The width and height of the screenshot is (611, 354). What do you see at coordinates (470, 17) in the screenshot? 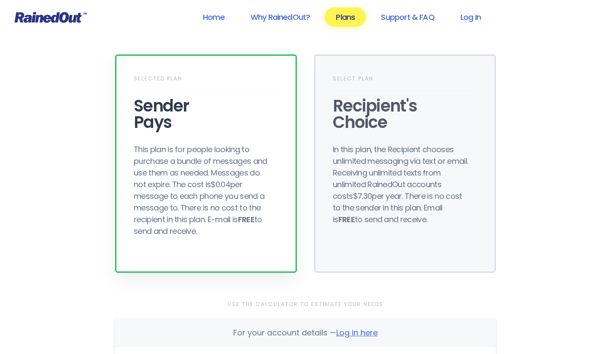
I see `a: Log In` at bounding box center [470, 17].